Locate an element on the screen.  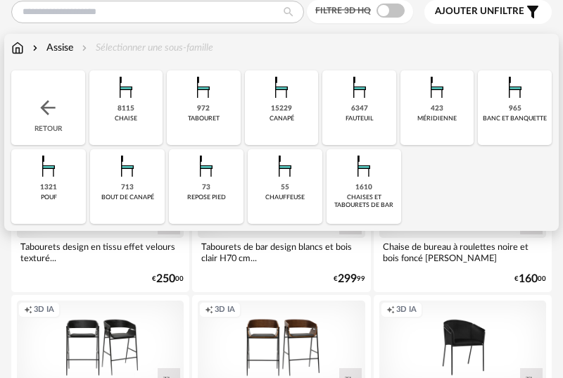
img: svg+xml;base64,PHN2ZyB3aWR0aD0iMjQiIGhlaWdodD0iMjQiIHZpZXdCb3g9IjAgMCAyNCAyNCIgZmlsbD0ibm9uZSIgeG... is located at coordinates (48, 108).